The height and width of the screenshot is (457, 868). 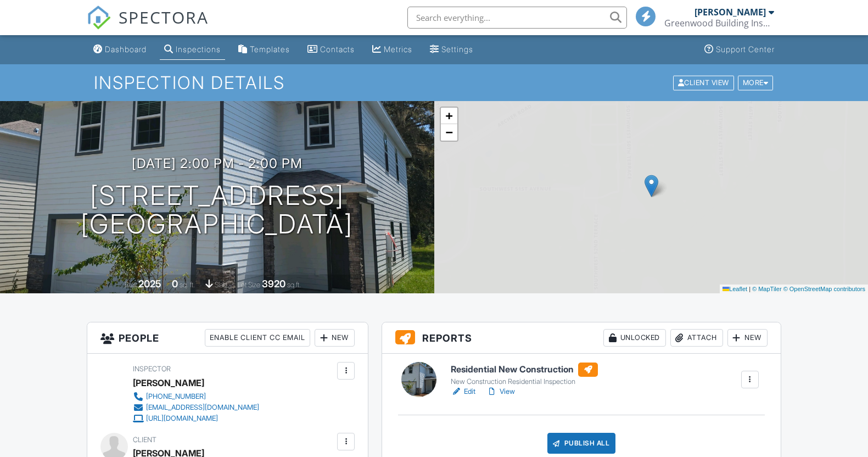 What do you see at coordinates (703, 82) in the screenshot?
I see `div: Client View` at bounding box center [703, 82].